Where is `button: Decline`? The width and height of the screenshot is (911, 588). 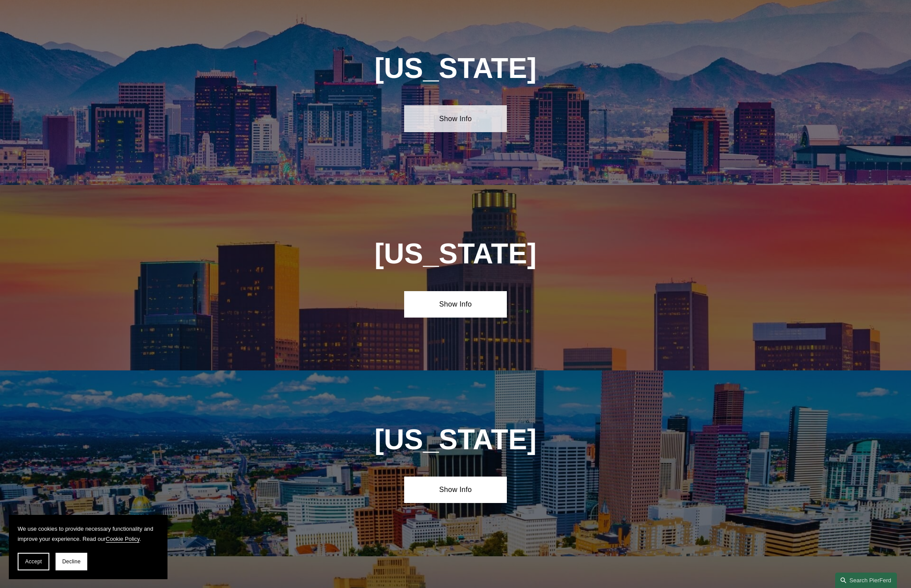
button: Decline is located at coordinates (72, 561).